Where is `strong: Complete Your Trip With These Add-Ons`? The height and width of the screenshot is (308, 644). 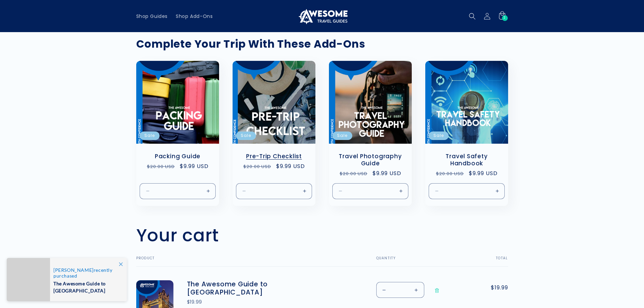 strong: Complete Your Trip With These Add-Ons is located at coordinates (251, 44).